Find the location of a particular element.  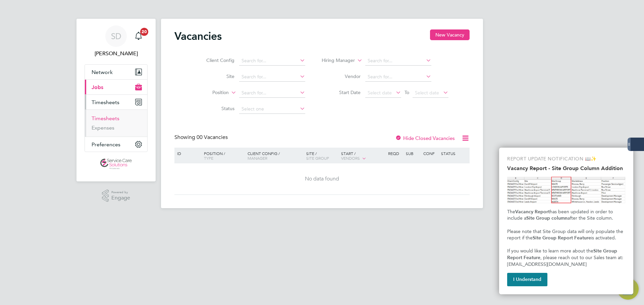

span: SD is located at coordinates (116, 36).